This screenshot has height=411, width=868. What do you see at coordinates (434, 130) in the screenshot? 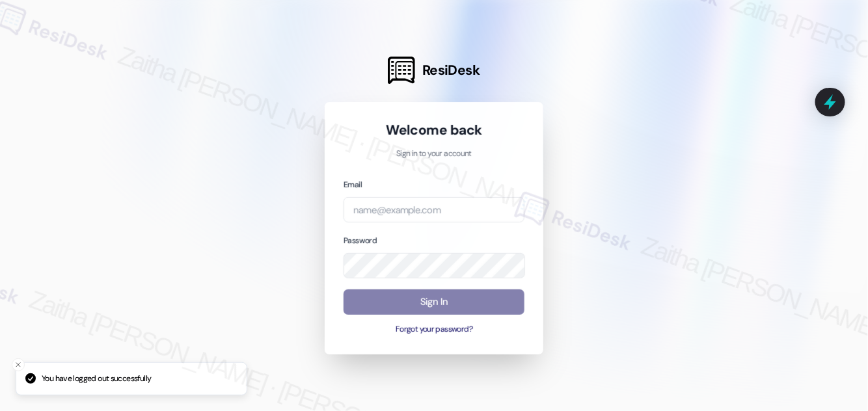
I see `h1: Welcome back` at bounding box center [434, 130].